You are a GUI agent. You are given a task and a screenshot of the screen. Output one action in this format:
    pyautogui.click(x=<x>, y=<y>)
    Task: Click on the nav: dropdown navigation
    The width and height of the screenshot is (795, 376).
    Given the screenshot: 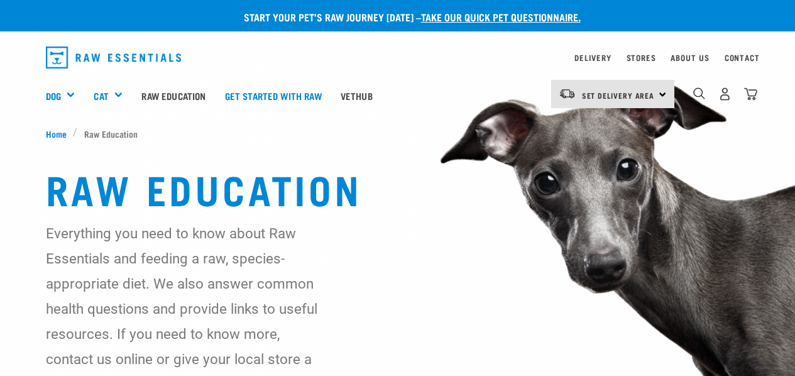 What is the action you would take?
    pyautogui.click(x=398, y=57)
    